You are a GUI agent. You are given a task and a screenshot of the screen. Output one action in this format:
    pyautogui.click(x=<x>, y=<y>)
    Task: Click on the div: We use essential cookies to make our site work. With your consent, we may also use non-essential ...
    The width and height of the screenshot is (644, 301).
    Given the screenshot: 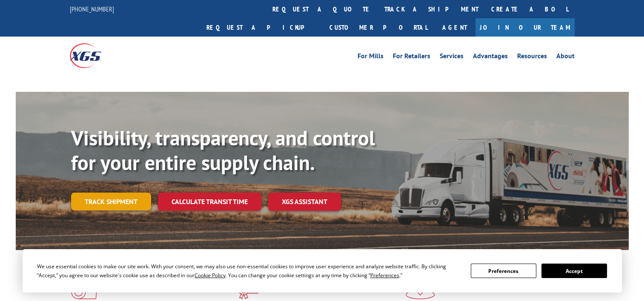 What is the action you would take?
    pyautogui.click(x=248, y=271)
    